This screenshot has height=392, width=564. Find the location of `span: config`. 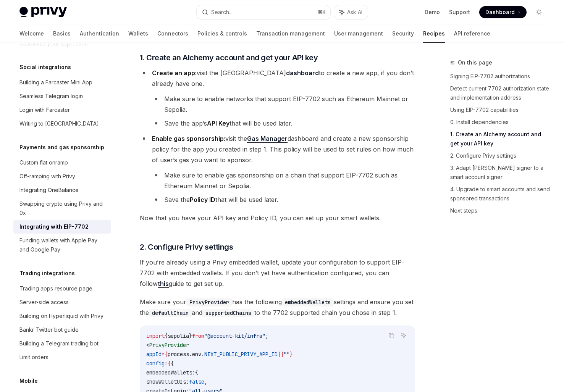

span: config is located at coordinates (156, 364).